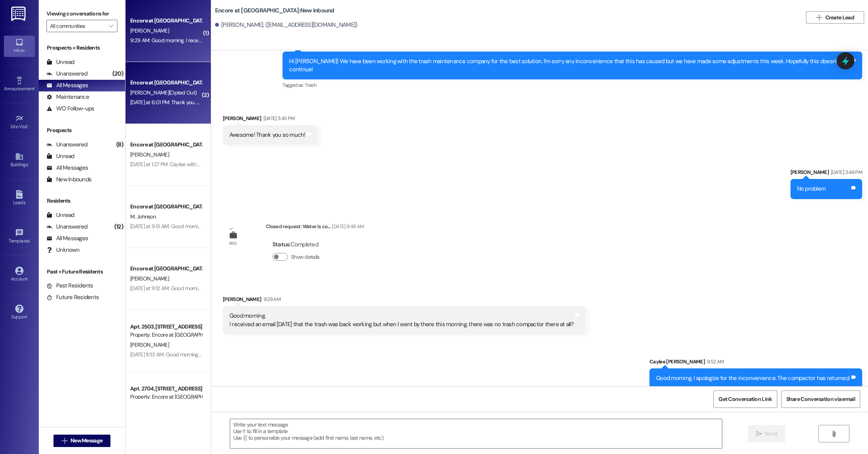 This screenshot has height=454, width=868. Describe the element at coordinates (19, 46) in the screenshot. I see `a: Inbox` at that location.